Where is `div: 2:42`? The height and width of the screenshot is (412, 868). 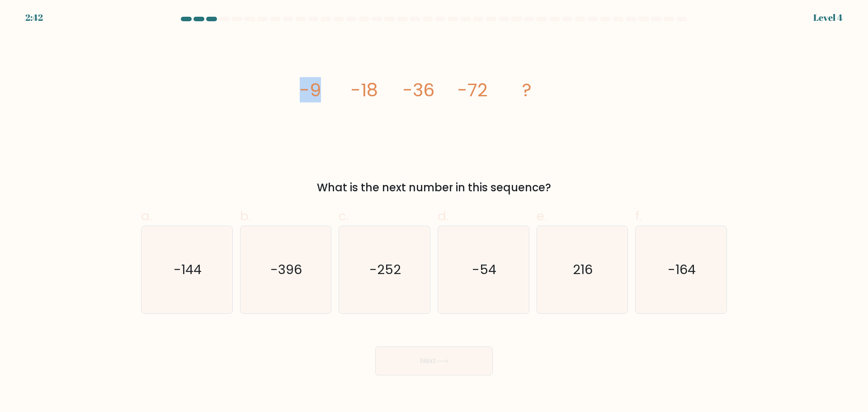 div: 2:42 is located at coordinates (34, 18).